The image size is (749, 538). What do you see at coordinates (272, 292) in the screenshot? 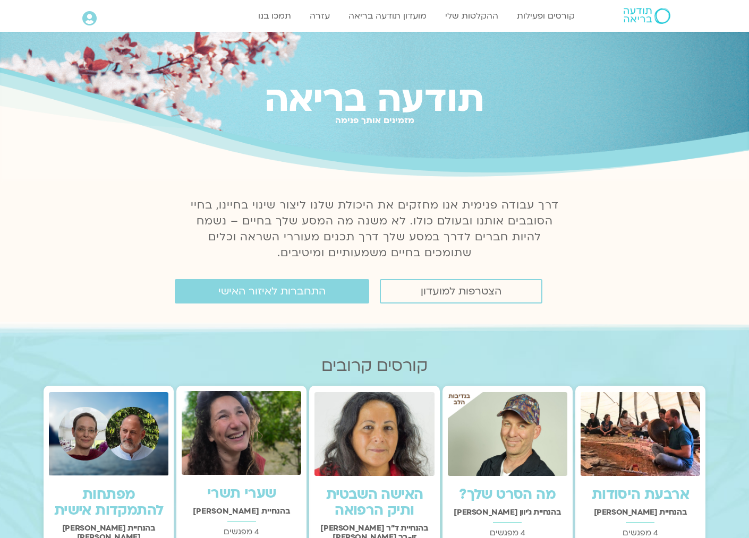
I see `span: התחברות לאיזור האישי` at bounding box center [272, 292].